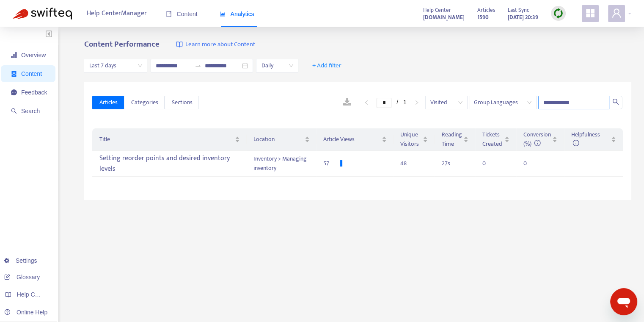  Describe the element at coordinates (616, 13) in the screenshot. I see `span: user` at that location.